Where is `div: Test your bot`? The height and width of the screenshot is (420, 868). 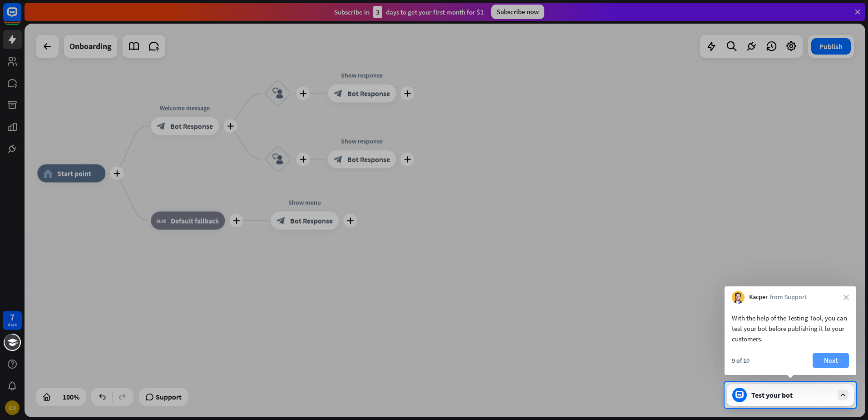 div: Test your bot is located at coordinates (793, 395).